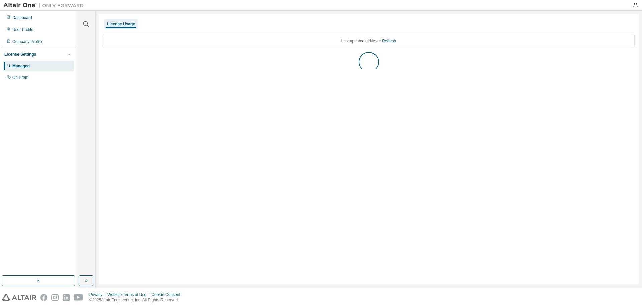 Image resolution: width=642 pixels, height=307 pixels. What do you see at coordinates (20, 78) in the screenshot?
I see `div: On Prem` at bounding box center [20, 78].